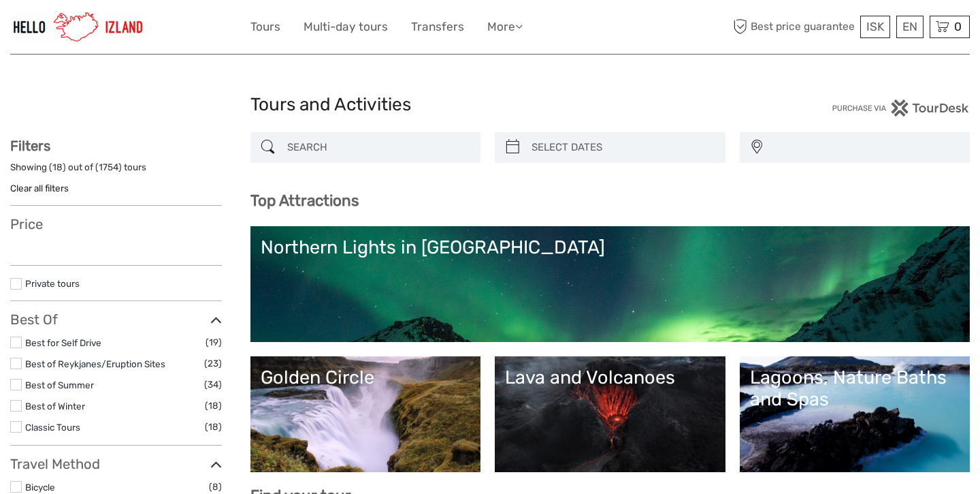 This screenshot has height=494, width=980. Describe the element at coordinates (438, 27) in the screenshot. I see `a: Transfers` at that location.